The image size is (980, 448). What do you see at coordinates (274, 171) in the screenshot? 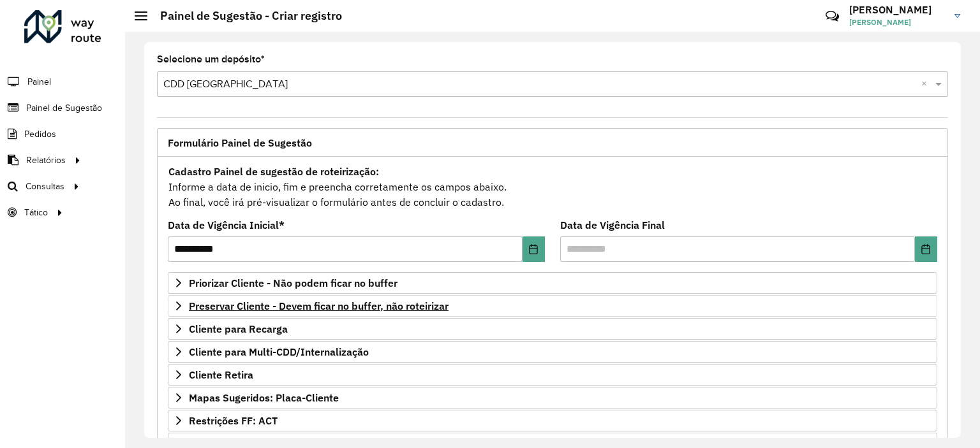
I see `strong: Cadastro Painel de sugestão de roteirização:` at bounding box center [274, 171].